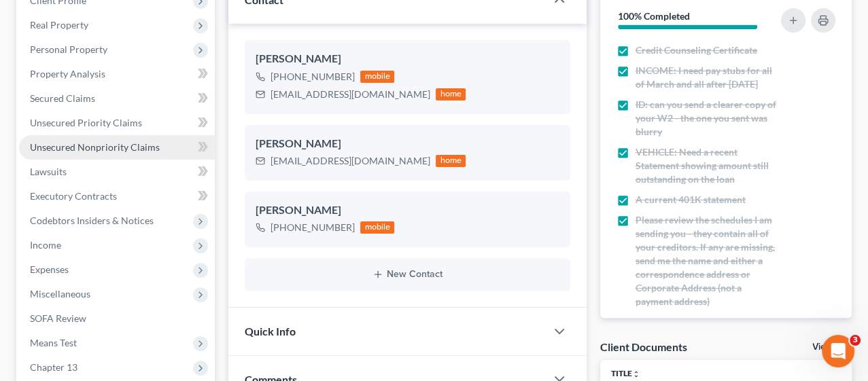 This screenshot has width=868, height=381. Describe the element at coordinates (53, 342) in the screenshot. I see `span: Means Test` at that location.